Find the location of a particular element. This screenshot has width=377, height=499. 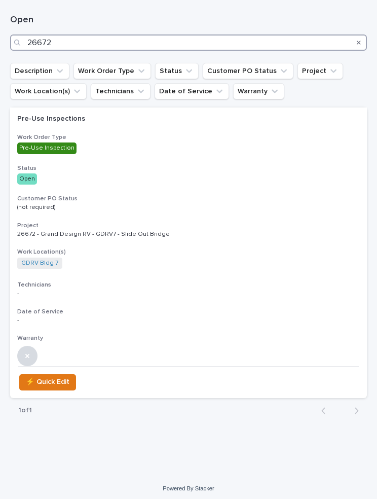

h1: Open is located at coordinates (189, 20).